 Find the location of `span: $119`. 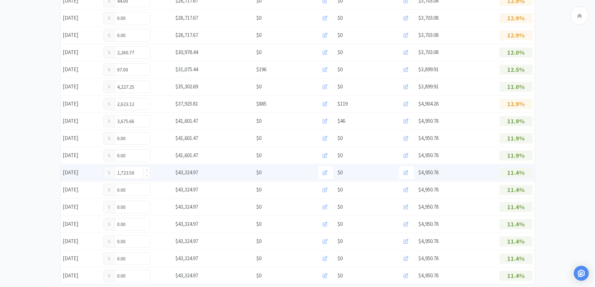

span: $119 is located at coordinates (342, 104).